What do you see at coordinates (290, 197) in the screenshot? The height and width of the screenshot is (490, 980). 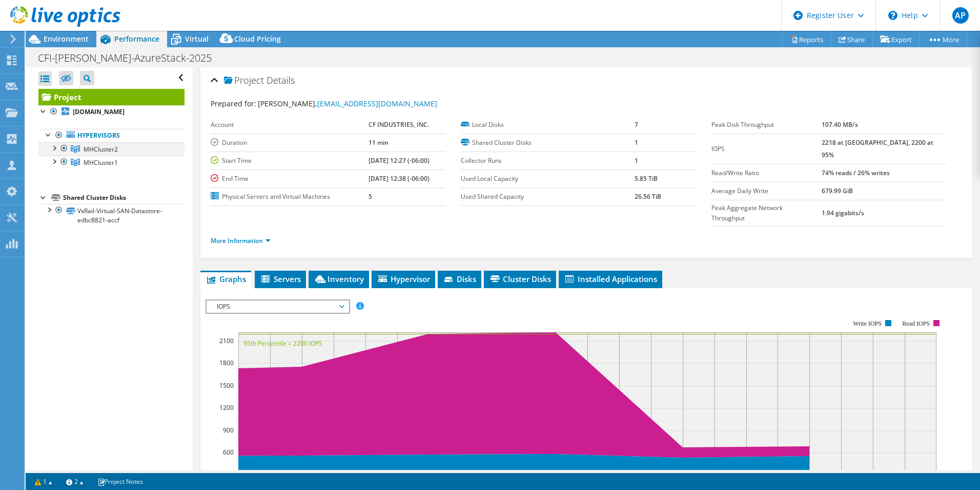 I see `label: Physical Servers and Virtual Machines` at bounding box center [290, 197].